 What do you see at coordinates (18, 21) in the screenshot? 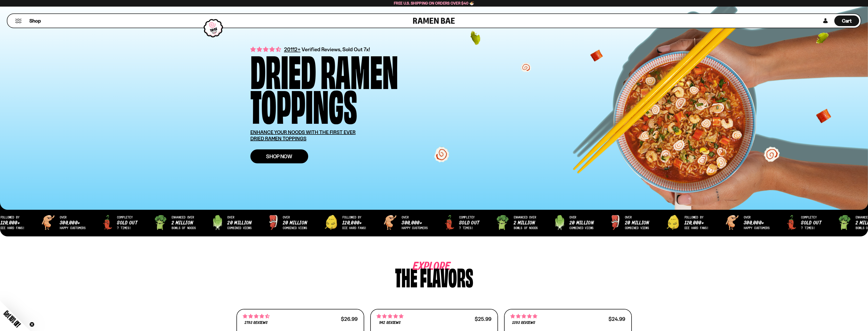
I see `button: Mobile Menu Trigger` at bounding box center [18, 21].